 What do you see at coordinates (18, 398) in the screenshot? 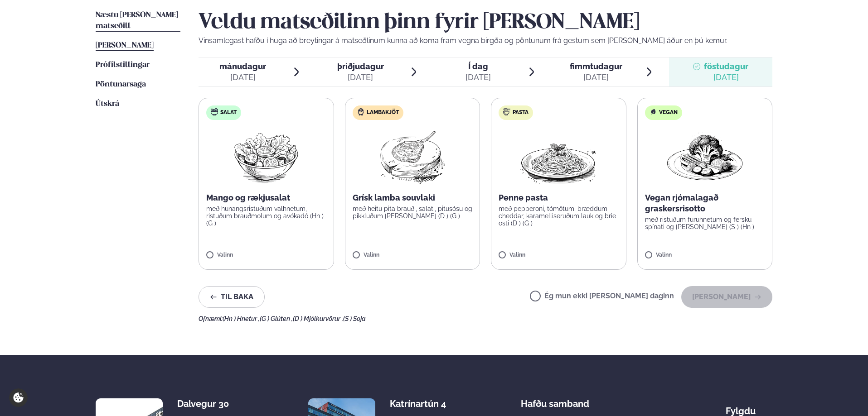
I see `a: Cookie settings` at bounding box center [18, 398].